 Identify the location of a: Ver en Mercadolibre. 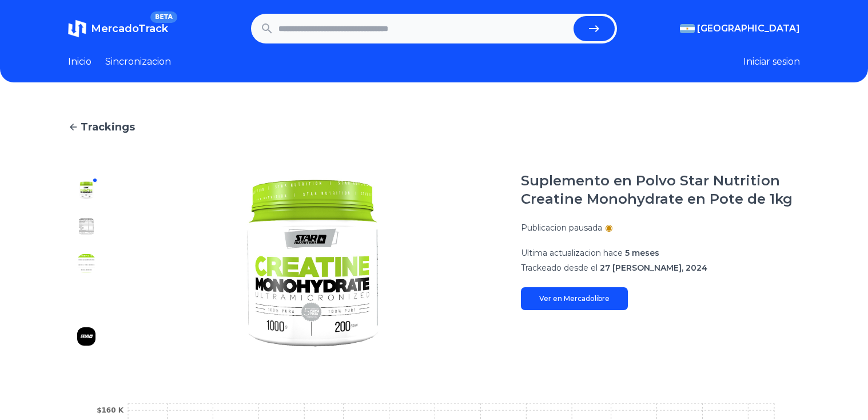
(574, 299).